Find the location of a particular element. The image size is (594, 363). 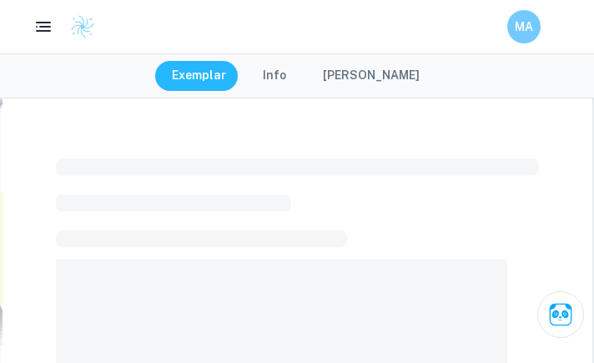

button: MA is located at coordinates (524, 27).